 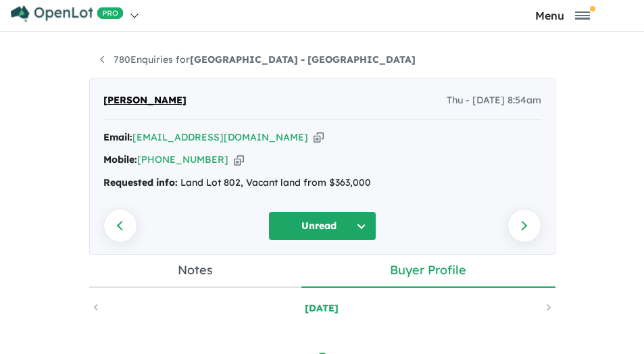 I want to click on a: Buyer Profile, so click(x=428, y=271).